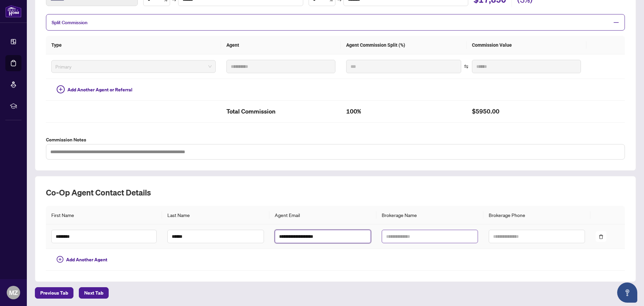 The image size is (644, 306). Describe the element at coordinates (134, 45) in the screenshot. I see `th: Type` at that location.